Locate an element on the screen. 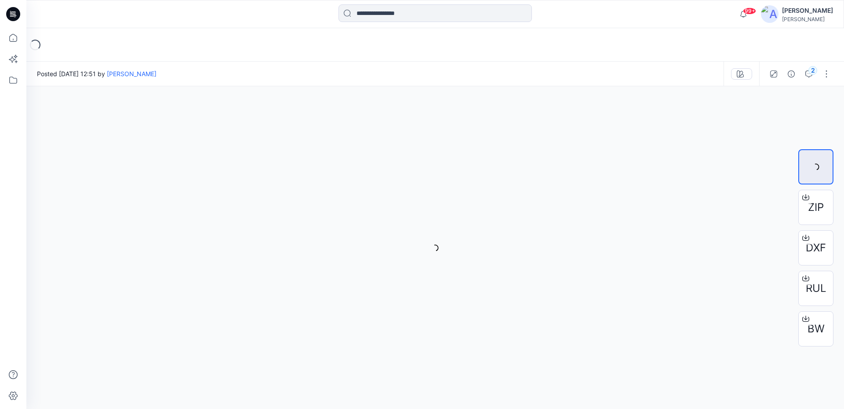 This screenshot has width=844, height=409. span: BW is located at coordinates (816, 328).